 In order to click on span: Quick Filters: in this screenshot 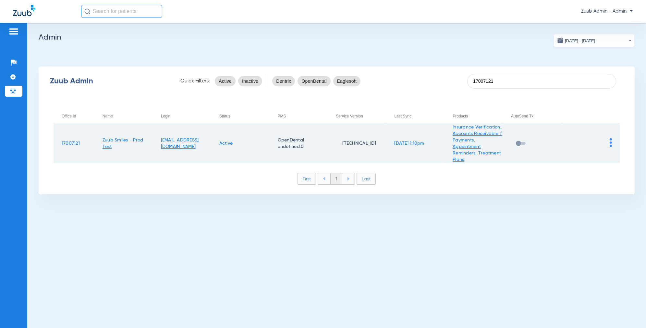, I will do `click(195, 81)`.